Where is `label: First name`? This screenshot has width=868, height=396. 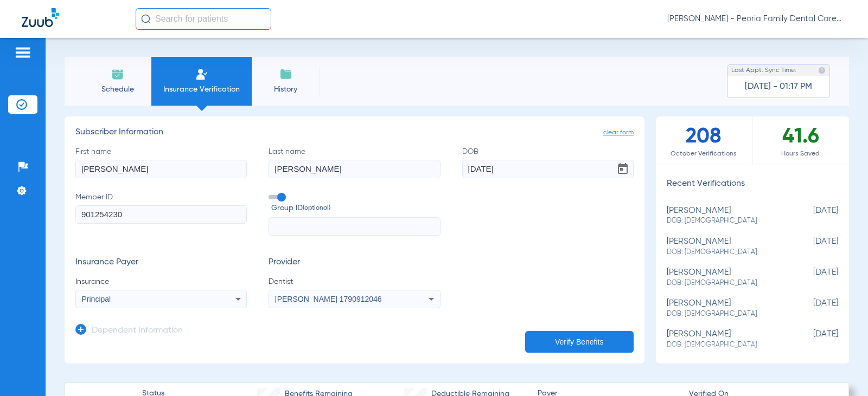 label: First name is located at coordinates (161, 162).